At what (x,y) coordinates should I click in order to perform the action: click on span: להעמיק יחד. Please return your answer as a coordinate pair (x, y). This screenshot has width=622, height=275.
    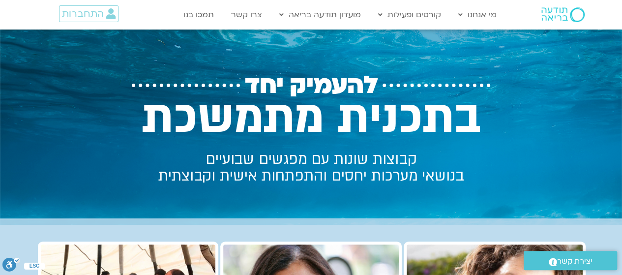
    Looking at the image, I should click on (311, 85).